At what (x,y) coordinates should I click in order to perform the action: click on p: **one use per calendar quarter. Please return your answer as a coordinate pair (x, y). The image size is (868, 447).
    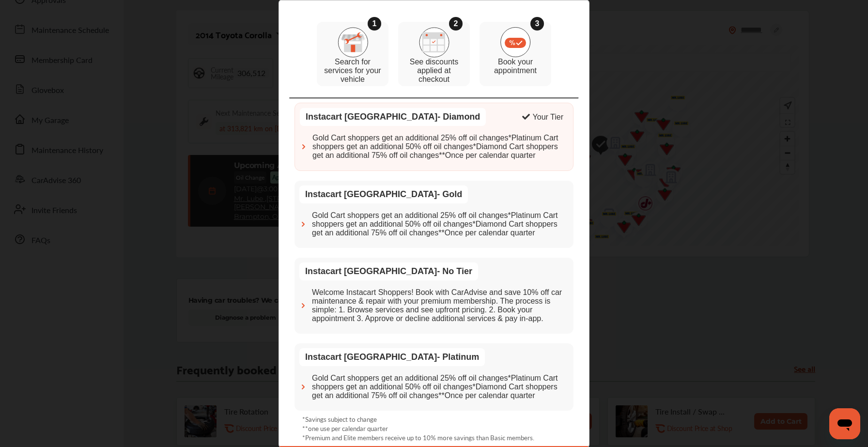
    Looking at the image, I should click on (345, 429).